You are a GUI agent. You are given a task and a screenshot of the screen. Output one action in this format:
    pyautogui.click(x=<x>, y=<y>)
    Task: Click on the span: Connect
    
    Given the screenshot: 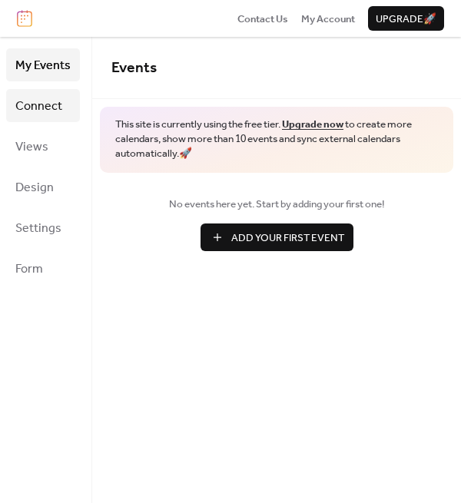 What is the action you would take?
    pyautogui.click(x=38, y=106)
    